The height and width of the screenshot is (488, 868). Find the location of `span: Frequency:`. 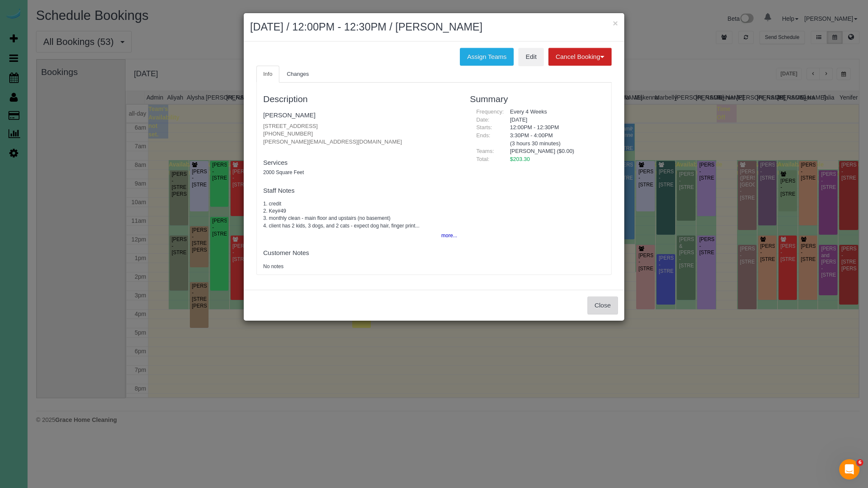

span: Frequency: is located at coordinates (490, 111).